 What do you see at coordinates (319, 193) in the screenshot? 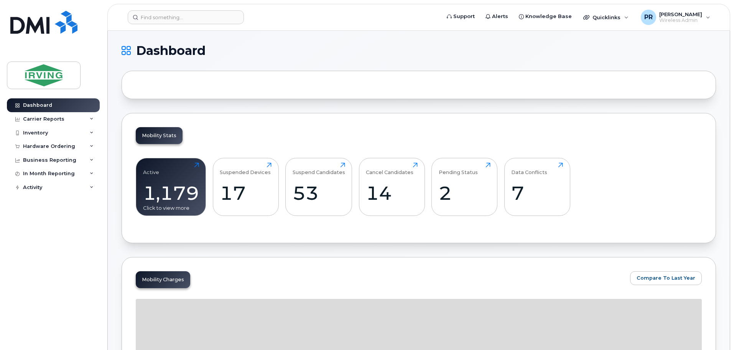
I see `div: 53` at bounding box center [319, 193].